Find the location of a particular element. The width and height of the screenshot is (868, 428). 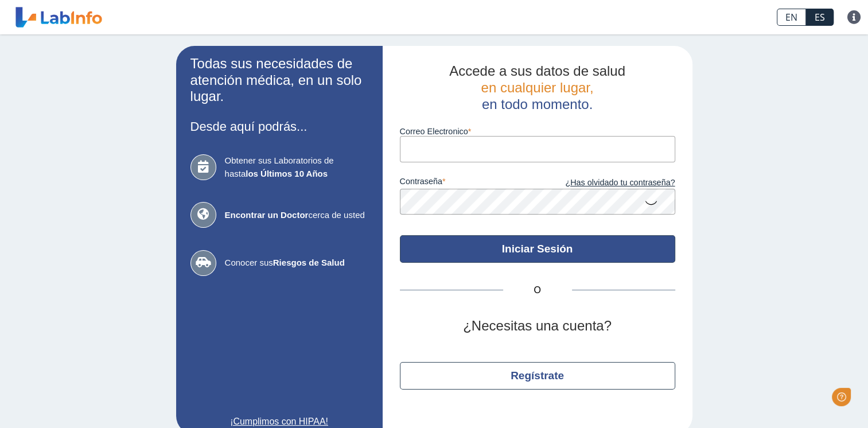

span: Obtener sus Laboratorios de hasta is located at coordinates (296, 167).